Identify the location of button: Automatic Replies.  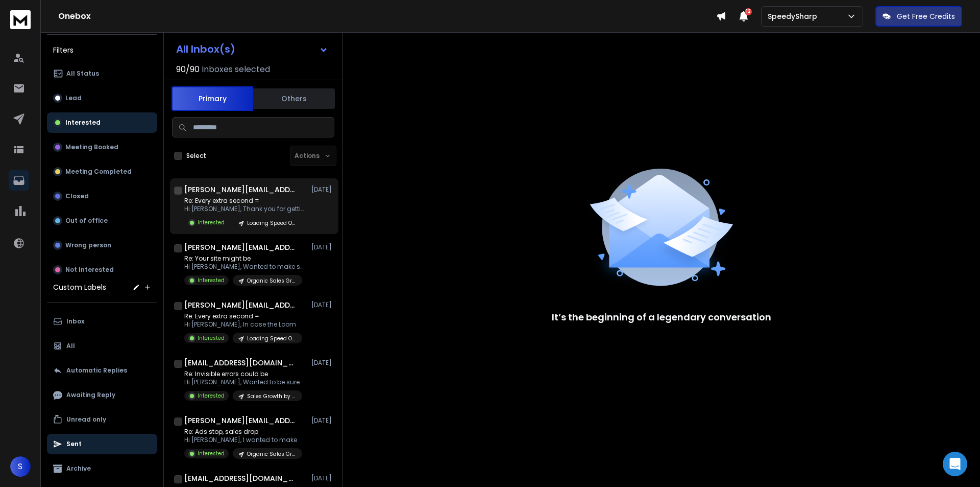
(102, 370).